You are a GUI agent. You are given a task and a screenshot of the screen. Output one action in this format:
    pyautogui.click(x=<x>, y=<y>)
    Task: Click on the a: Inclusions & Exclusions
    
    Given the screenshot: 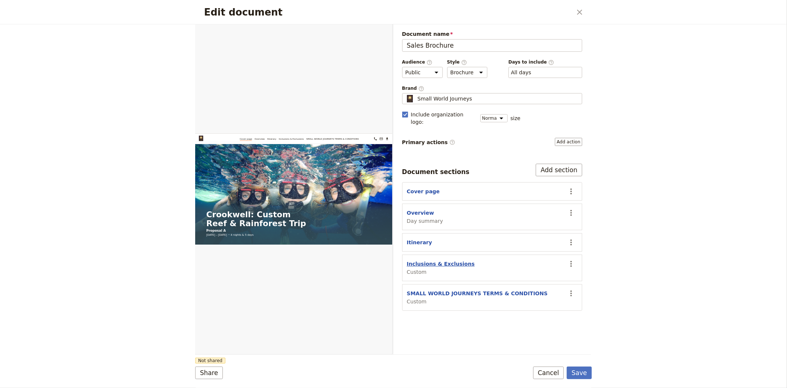 What is the action you would take?
    pyautogui.click(x=230, y=12)
    